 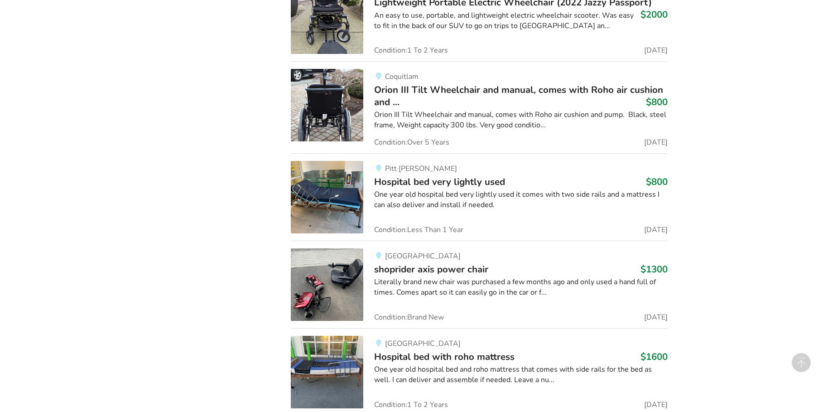 What do you see at coordinates (520, 120) in the screenshot?
I see `div: Orion III Tilt Wheelchair and manual, comes with Roho air cushion and pump. Black, steel frame, W...` at bounding box center [520, 120].